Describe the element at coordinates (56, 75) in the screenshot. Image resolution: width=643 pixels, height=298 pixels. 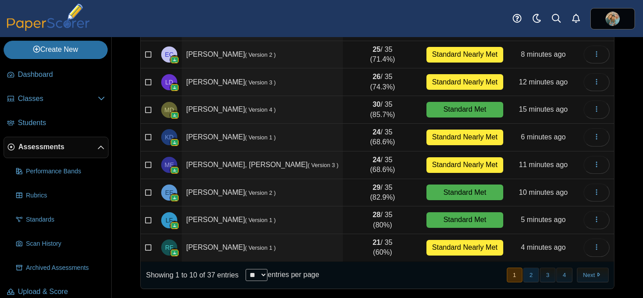
I see `a: Dashboard` at that location.